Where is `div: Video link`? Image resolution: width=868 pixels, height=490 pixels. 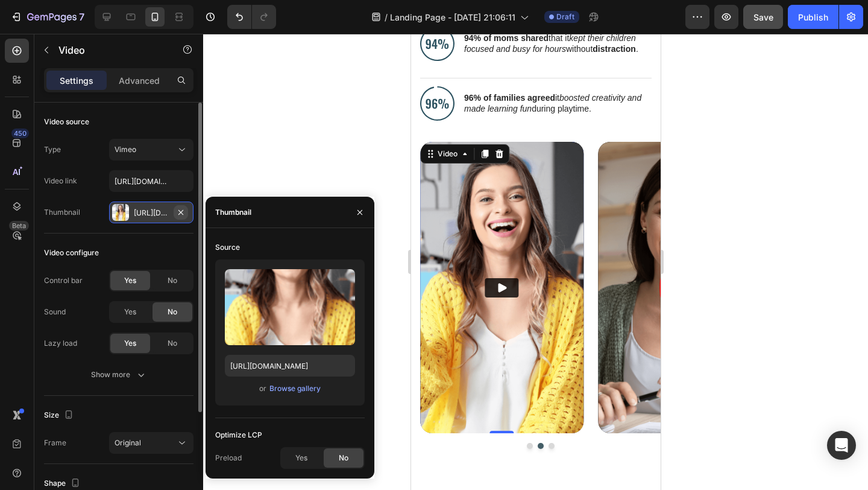 div: Video link is located at coordinates (60, 181).